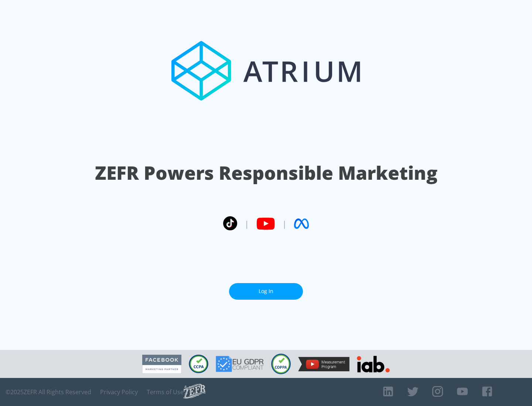 This screenshot has width=532, height=406. Describe the element at coordinates (119, 392) in the screenshot. I see `a: Privacy Policy` at that location.